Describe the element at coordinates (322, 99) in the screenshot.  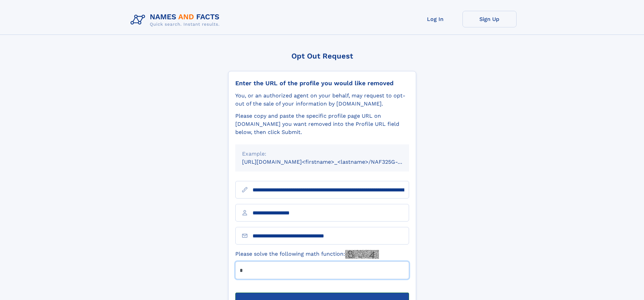
I see `div: You, or an authorized agent on your behalf, may request to opt-out of the sale of your informatio...` at that location.